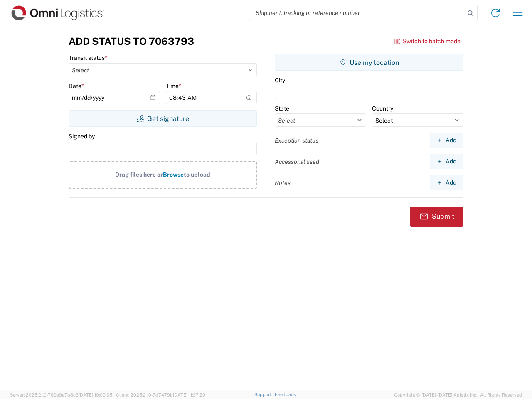  What do you see at coordinates (283, 183) in the screenshot?
I see `label: Notes` at bounding box center [283, 183].